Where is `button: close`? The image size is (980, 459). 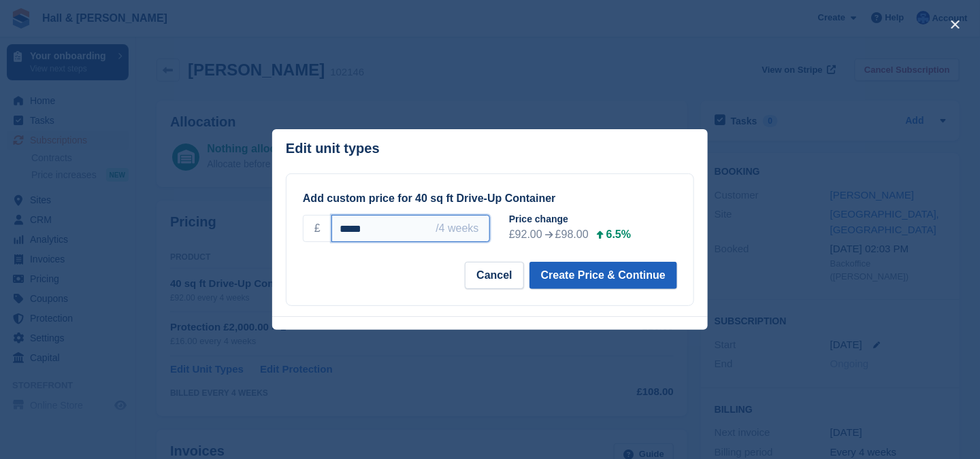 button: close is located at coordinates (956, 24).